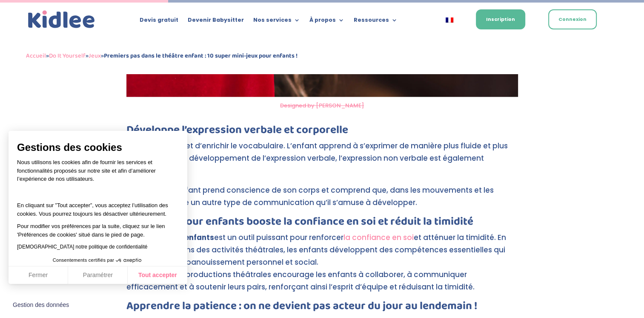  What do you see at coordinates (41, 305) in the screenshot?
I see `span: Gestion des données` at bounding box center [41, 305].